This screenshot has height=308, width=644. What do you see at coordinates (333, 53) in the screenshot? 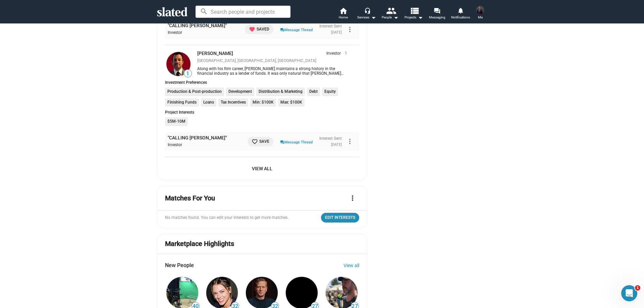
I see `span: Investor` at bounding box center [333, 53].